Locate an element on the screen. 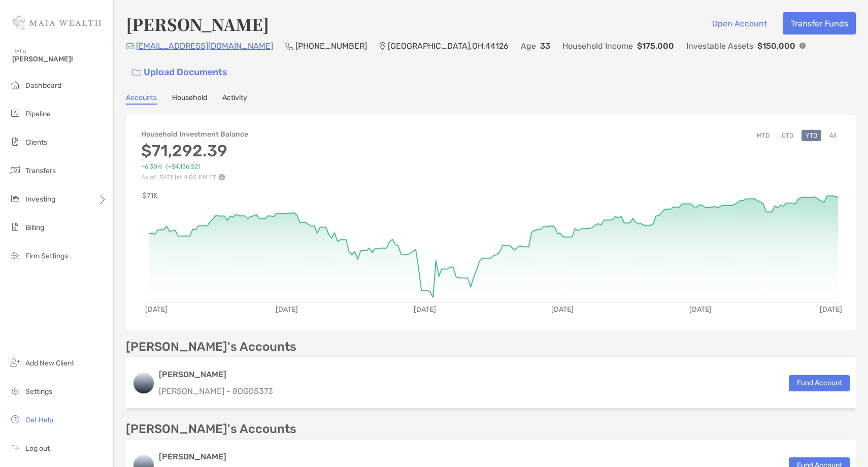 This screenshot has height=467, width=868. a: Upload Documents is located at coordinates (180, 72).